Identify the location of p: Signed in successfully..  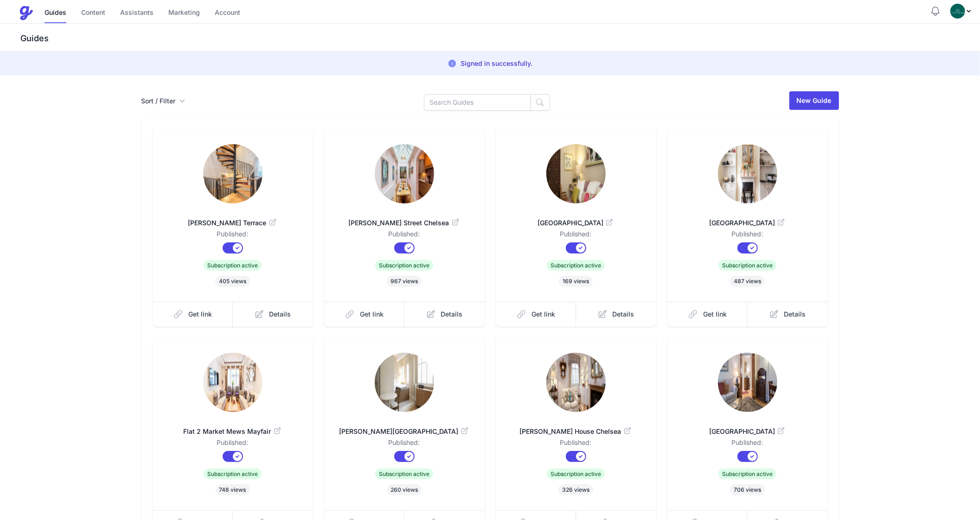
(496, 63).